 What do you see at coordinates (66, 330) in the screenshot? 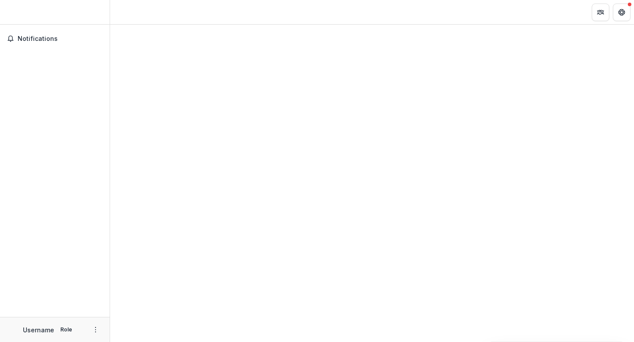
I see `p: Role` at bounding box center [66, 330].